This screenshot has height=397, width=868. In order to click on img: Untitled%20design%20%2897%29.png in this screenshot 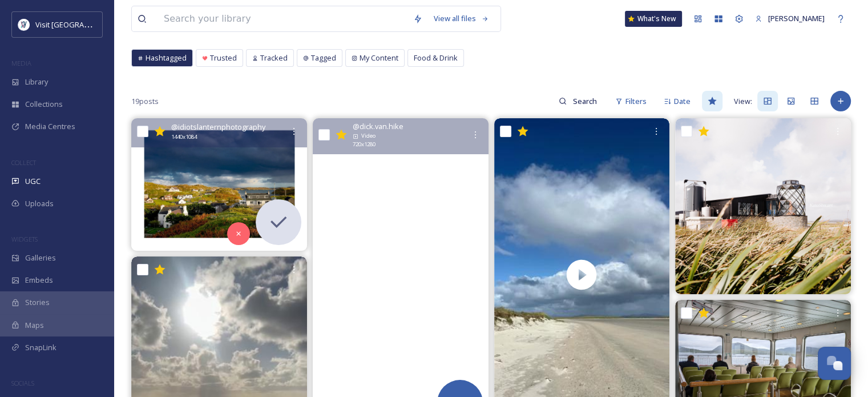, I will do `click(24, 24)`.